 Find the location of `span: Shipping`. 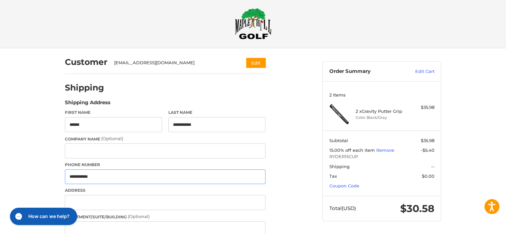

span: Shipping is located at coordinates (339, 166).